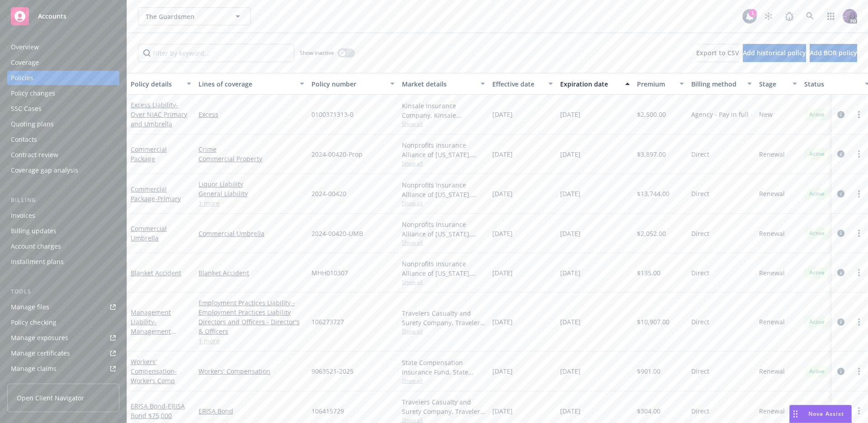  Describe the element at coordinates (155, 346) in the screenshot. I see `a: Management Liability` at that location.